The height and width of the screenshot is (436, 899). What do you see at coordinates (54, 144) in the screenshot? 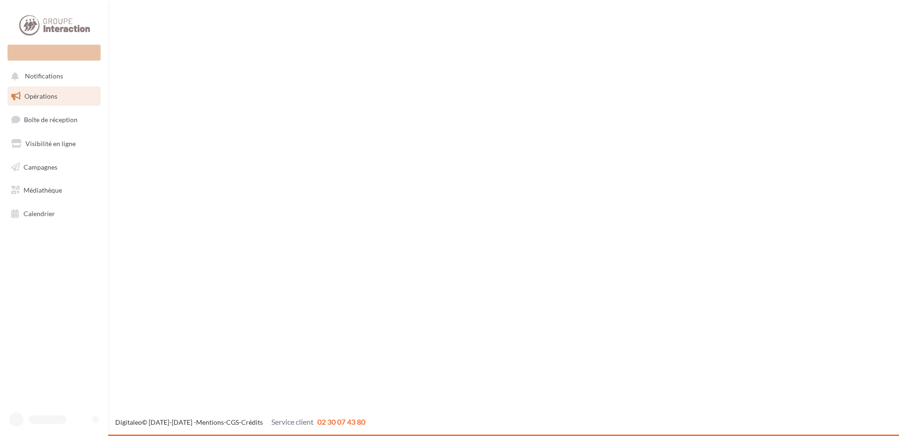
I see `a: Visibilité en ligne` at bounding box center [54, 144].